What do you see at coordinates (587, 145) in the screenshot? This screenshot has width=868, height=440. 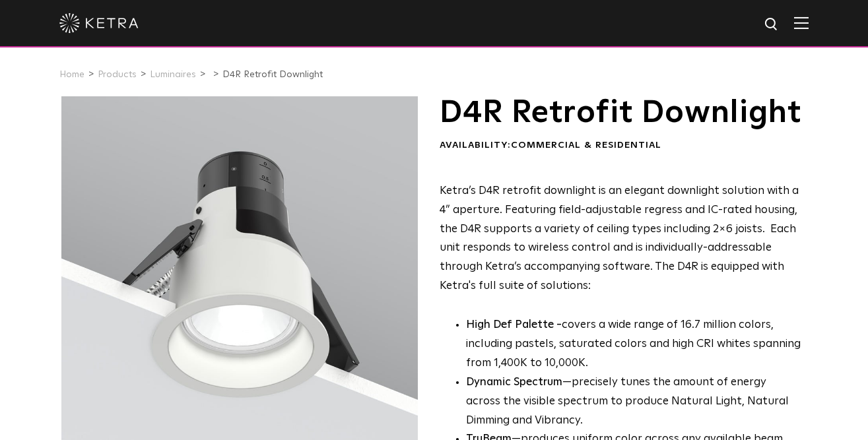 I see `span: Commercial & Residential` at bounding box center [587, 145].